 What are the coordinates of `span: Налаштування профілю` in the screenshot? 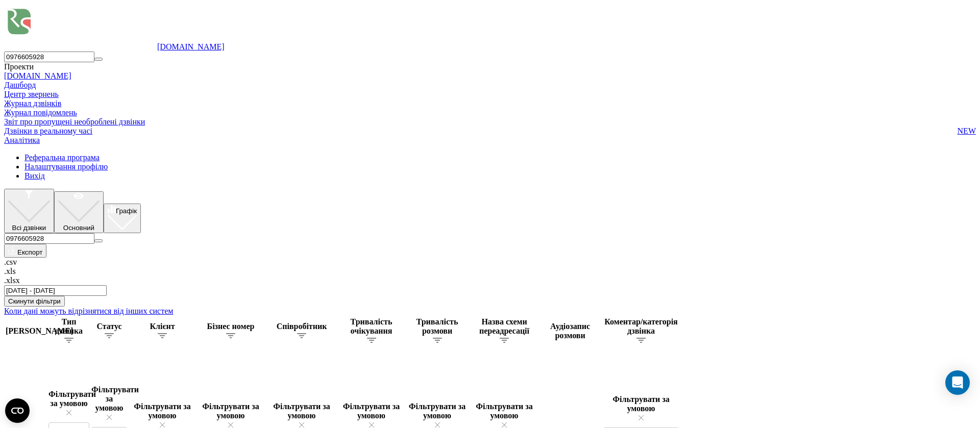 It's located at (66, 167).